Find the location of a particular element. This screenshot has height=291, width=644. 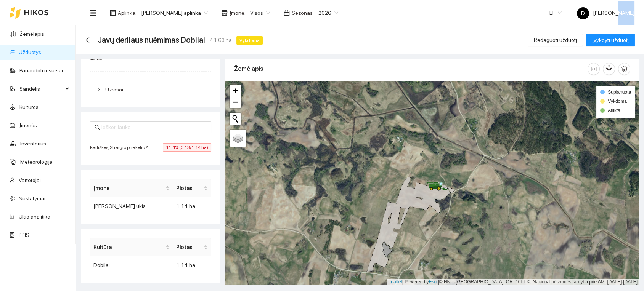

a: Zoom out is located at coordinates (235, 102).